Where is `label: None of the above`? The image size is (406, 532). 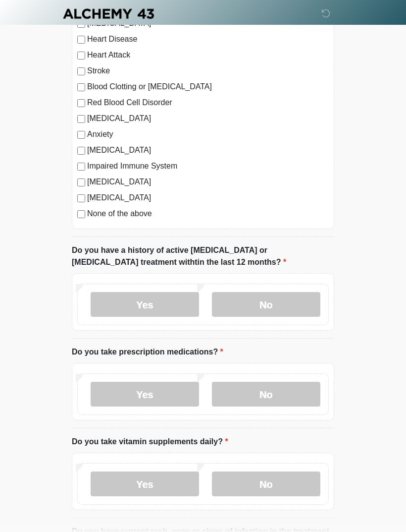 label: None of the above is located at coordinates (208, 214).